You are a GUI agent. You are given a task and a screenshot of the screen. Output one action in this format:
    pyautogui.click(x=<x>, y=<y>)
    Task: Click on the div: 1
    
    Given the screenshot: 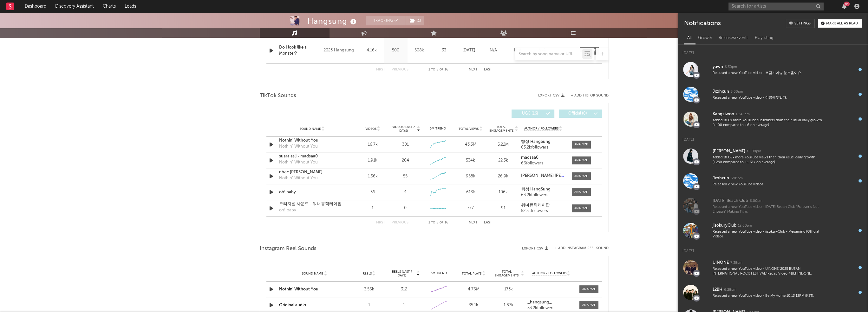 What is the action you would take?
    pyautogui.click(x=373, y=208)
    